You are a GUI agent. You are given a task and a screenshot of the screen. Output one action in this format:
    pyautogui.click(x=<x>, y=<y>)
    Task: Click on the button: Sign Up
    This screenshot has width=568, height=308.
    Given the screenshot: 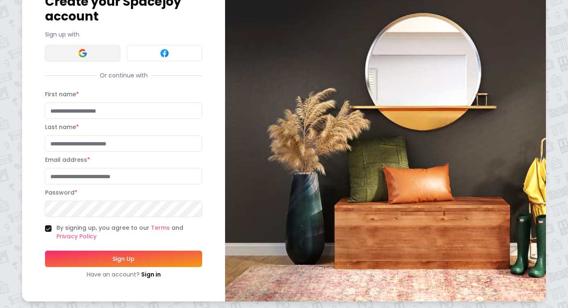 What is the action you would take?
    pyautogui.click(x=123, y=258)
    